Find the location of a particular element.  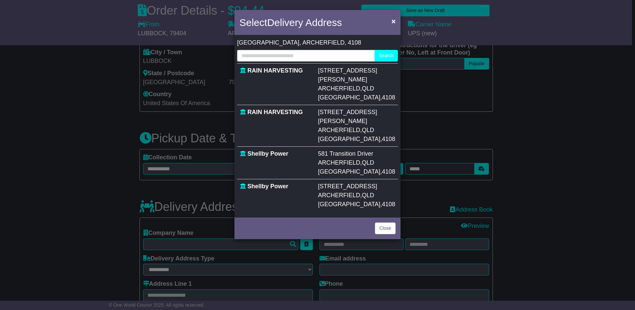

span: , 4108 is located at coordinates (353, 43).